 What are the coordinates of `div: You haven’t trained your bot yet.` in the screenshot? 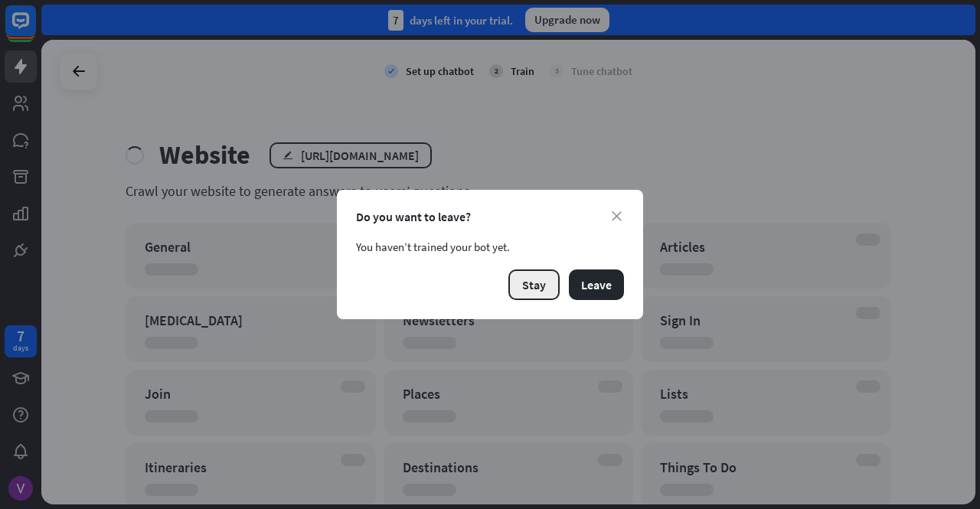 It's located at (490, 247).